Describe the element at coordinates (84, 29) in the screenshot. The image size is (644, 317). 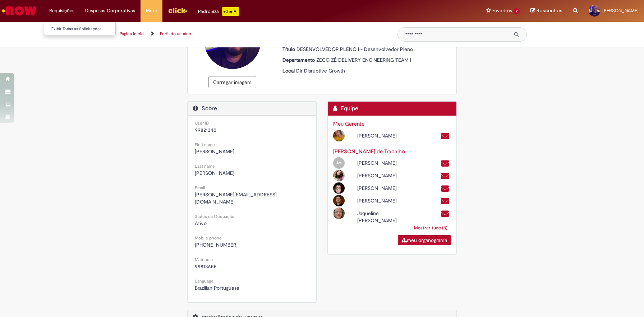
I see `a: Exibir Todas as Solicitações` at that location.